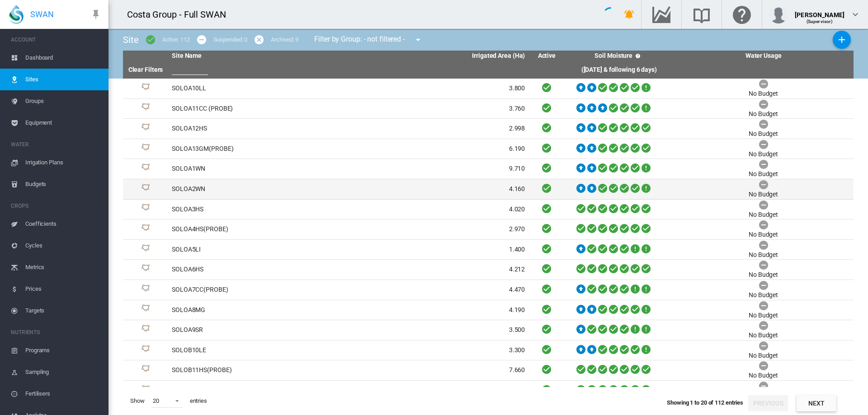 Image resolution: width=868 pixels, height=415 pixels. What do you see at coordinates (284, 40) in the screenshot?
I see `div: Archived: 9` at bounding box center [284, 40].